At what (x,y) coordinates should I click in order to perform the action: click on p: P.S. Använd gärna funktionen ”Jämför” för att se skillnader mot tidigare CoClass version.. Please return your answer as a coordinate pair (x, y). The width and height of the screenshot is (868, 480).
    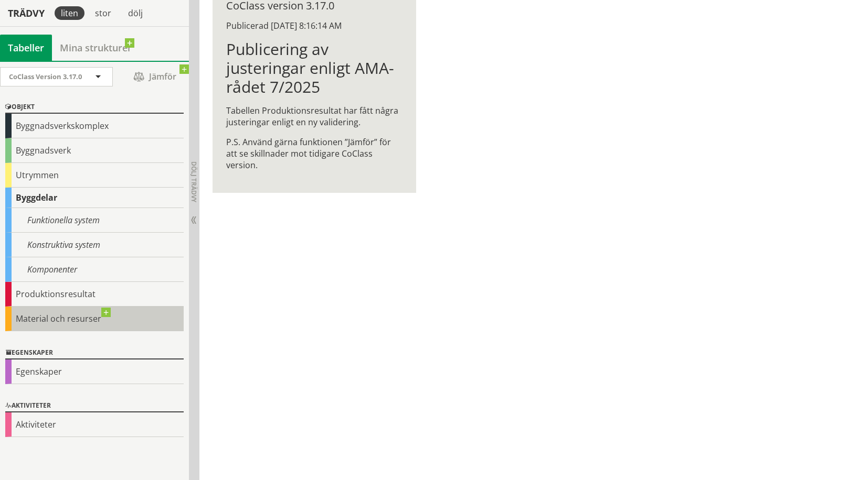
    Looking at the image, I should click on (314, 154).